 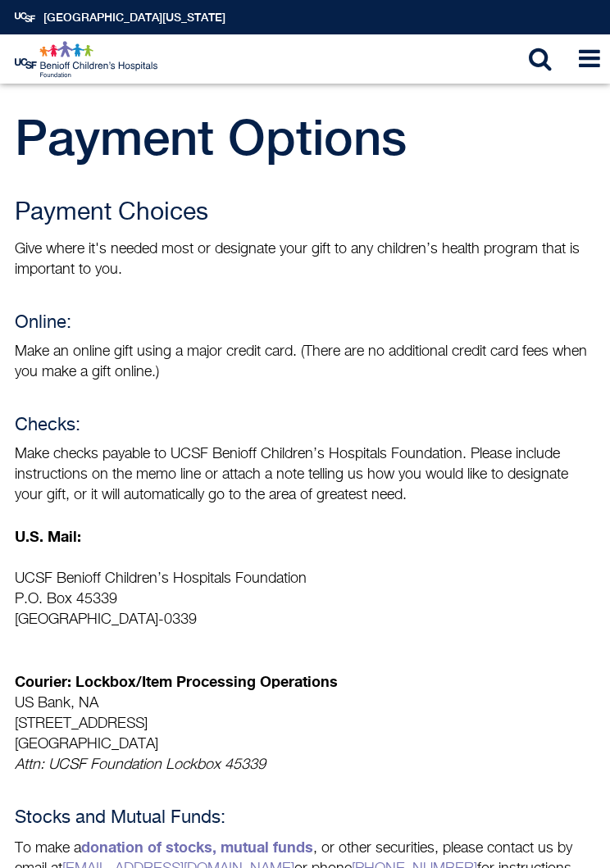 I want to click on strong: Courier: Lockbox/Item Processing Operations, so click(x=176, y=681).